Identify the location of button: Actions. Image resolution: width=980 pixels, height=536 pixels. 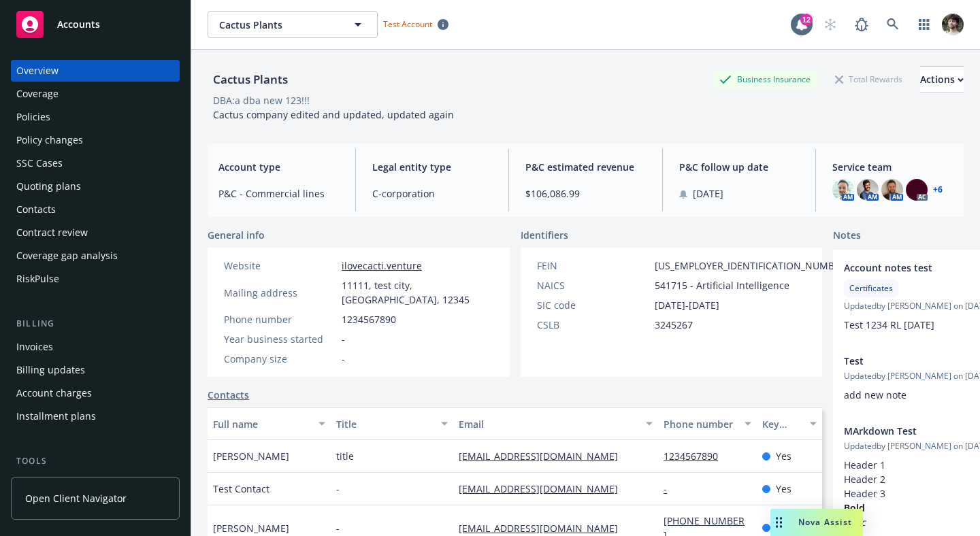
(942, 79).